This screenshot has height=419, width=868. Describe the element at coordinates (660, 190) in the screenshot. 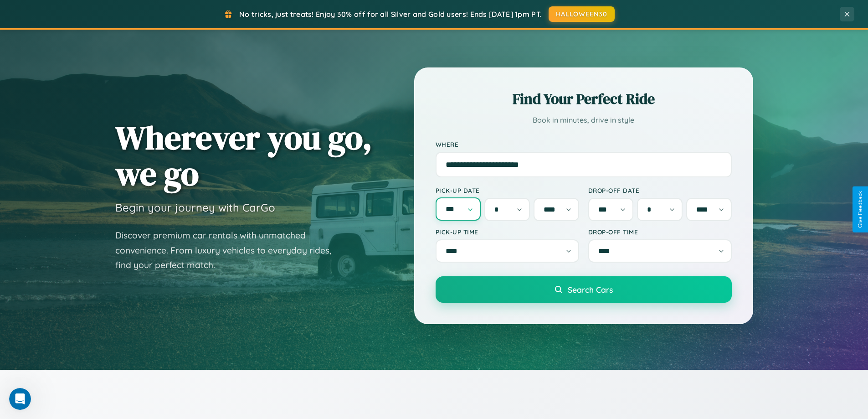

I see `label: Drop-off Date` at that location.